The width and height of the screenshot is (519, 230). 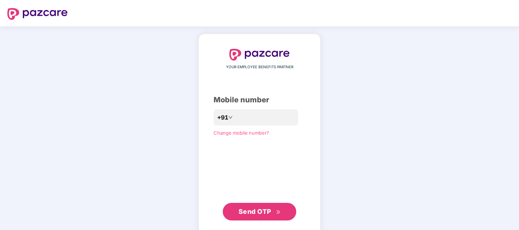 I want to click on span: +91, so click(x=223, y=118).